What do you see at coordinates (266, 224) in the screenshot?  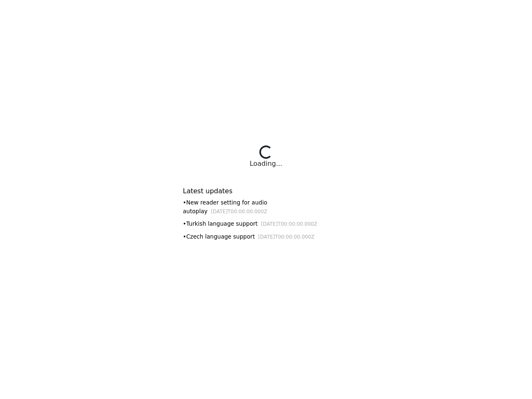 I see `div: • Turkish language support` at bounding box center [266, 224].